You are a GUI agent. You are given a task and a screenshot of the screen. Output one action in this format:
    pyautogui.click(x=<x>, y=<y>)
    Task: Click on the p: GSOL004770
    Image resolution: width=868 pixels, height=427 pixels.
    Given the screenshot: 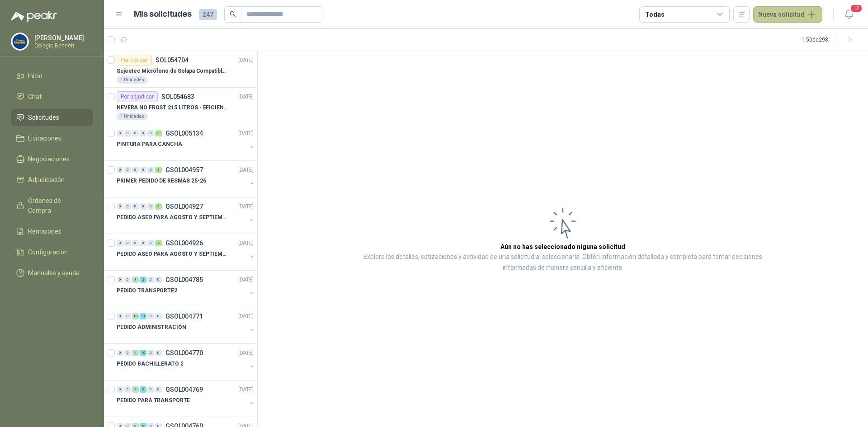 What is the action you would take?
    pyautogui.click(x=184, y=353)
    